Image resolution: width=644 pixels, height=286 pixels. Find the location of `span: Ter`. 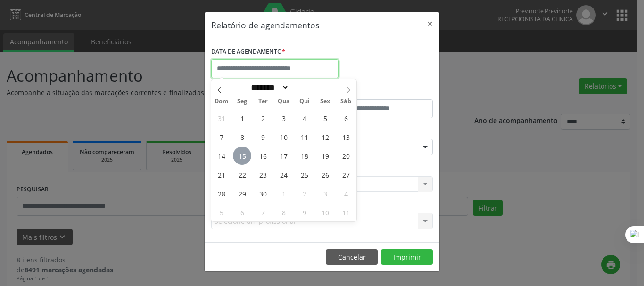

span: Ter is located at coordinates (263, 101).